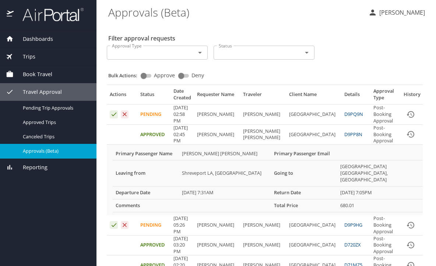 This screenshot has height=266, width=436. Describe the element at coordinates (33, 74) in the screenshot. I see `span: Book Travel` at that location.